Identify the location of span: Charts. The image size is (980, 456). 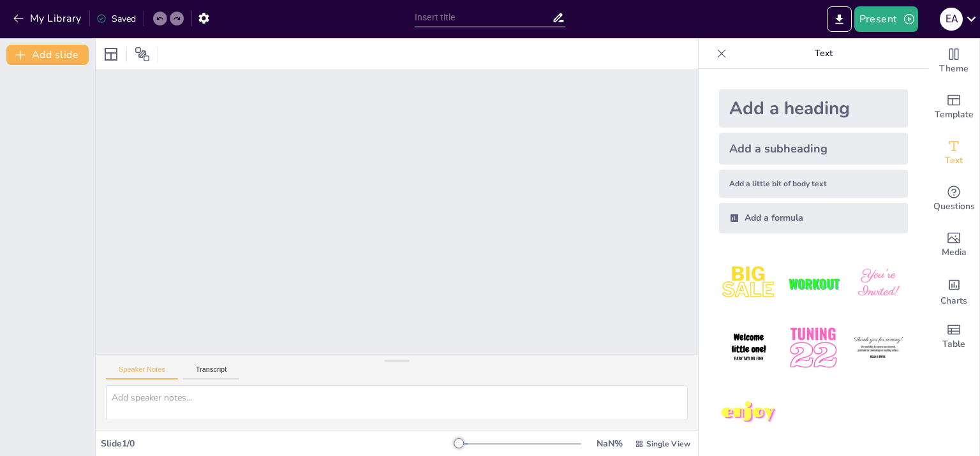
(953, 301).